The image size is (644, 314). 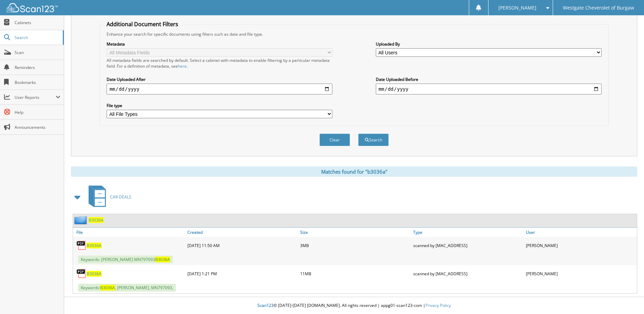 What do you see at coordinates (38, 127) in the screenshot?
I see `span: Announcements` at bounding box center [38, 127].